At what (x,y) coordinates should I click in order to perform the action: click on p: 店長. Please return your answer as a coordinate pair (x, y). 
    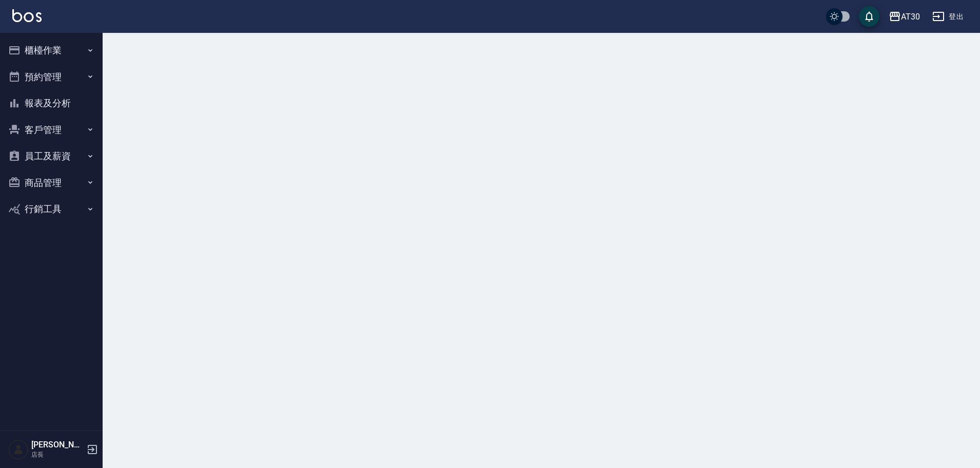
    Looking at the image, I should click on (58, 455).